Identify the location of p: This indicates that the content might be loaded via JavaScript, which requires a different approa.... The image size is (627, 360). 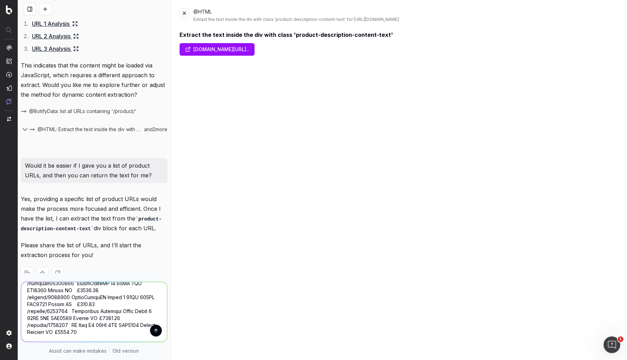
(94, 80).